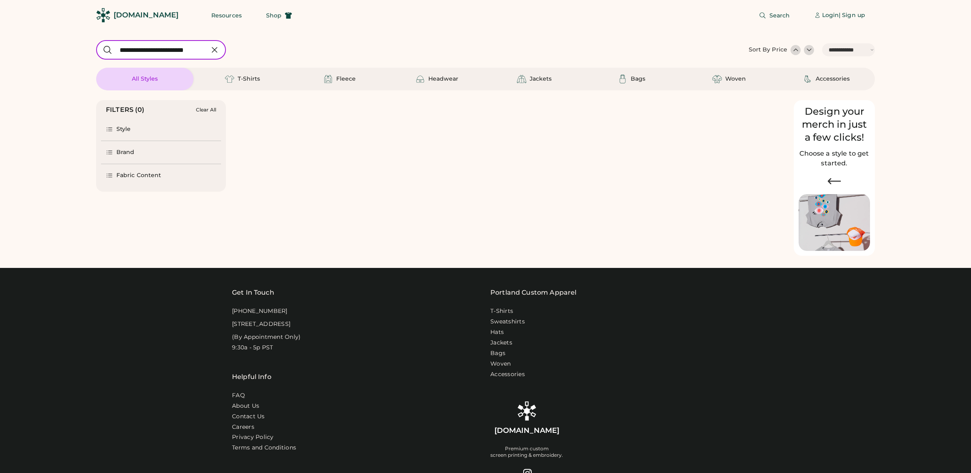 This screenshot has height=473, width=971. Describe the element at coordinates (279, 15) in the screenshot. I see `button: Shop` at that location.